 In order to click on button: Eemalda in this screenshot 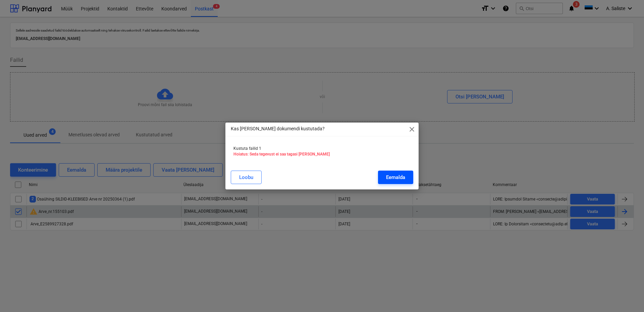, I will do `click(396, 178)`.